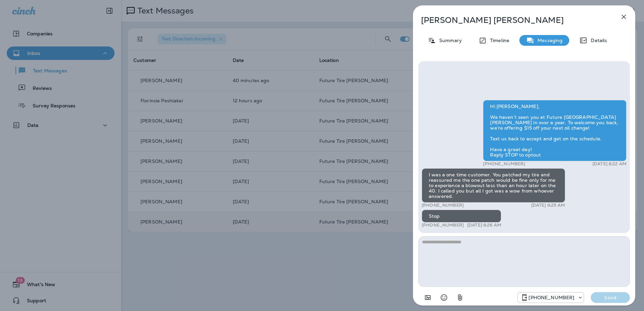 The width and height of the screenshot is (644, 311). What do you see at coordinates (494, 186) in the screenshot?
I see `div: I was a one time customer. You patched my tire and reassured me the one patch would be fine only ...` at bounding box center [494, 186].